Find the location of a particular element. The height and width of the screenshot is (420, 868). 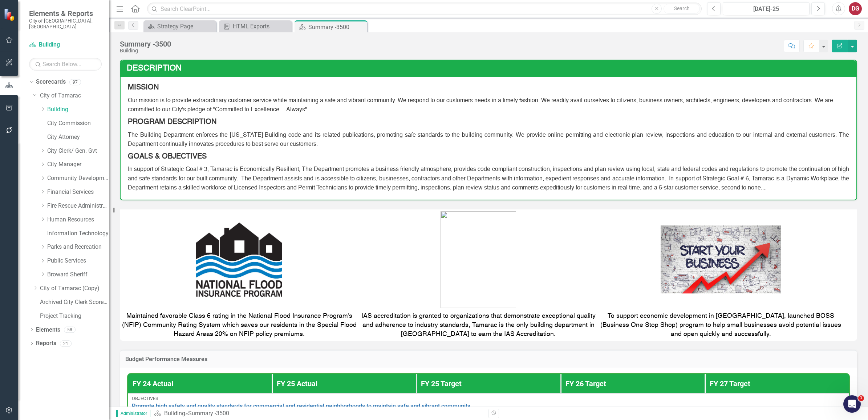

a: City Clerk/ Gen. Gvt is located at coordinates (78, 151).